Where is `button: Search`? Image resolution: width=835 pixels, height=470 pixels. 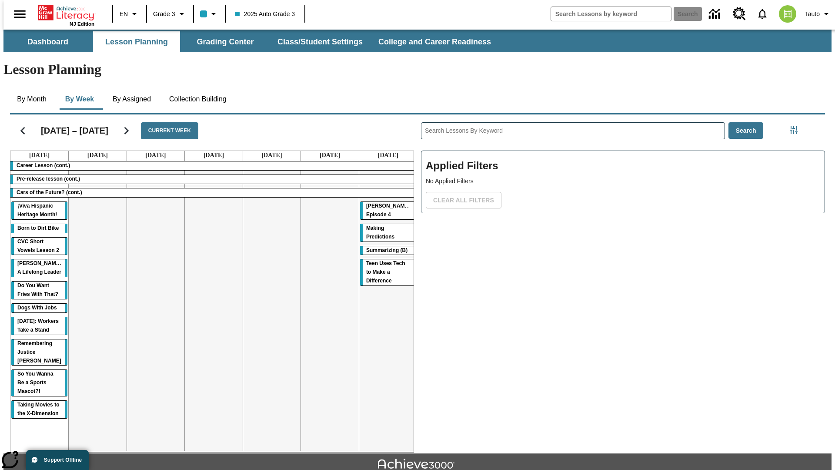
button: Search is located at coordinates (746, 130).